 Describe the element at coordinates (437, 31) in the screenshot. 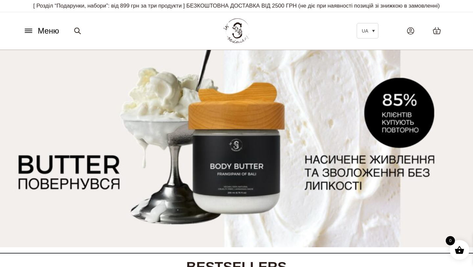

I see `a: 0` at that location.